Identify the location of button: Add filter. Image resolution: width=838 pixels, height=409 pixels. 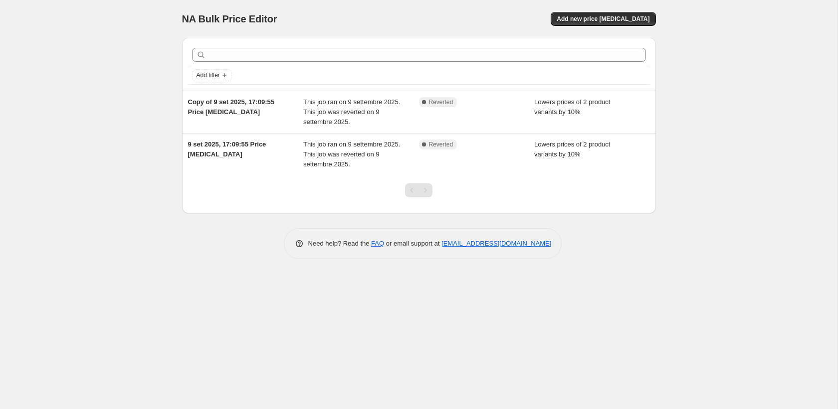
(212, 75).